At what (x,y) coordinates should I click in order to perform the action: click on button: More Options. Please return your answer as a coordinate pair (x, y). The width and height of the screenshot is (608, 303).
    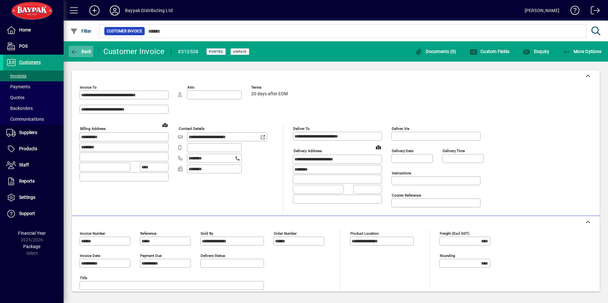
    Looking at the image, I should click on (582, 52).